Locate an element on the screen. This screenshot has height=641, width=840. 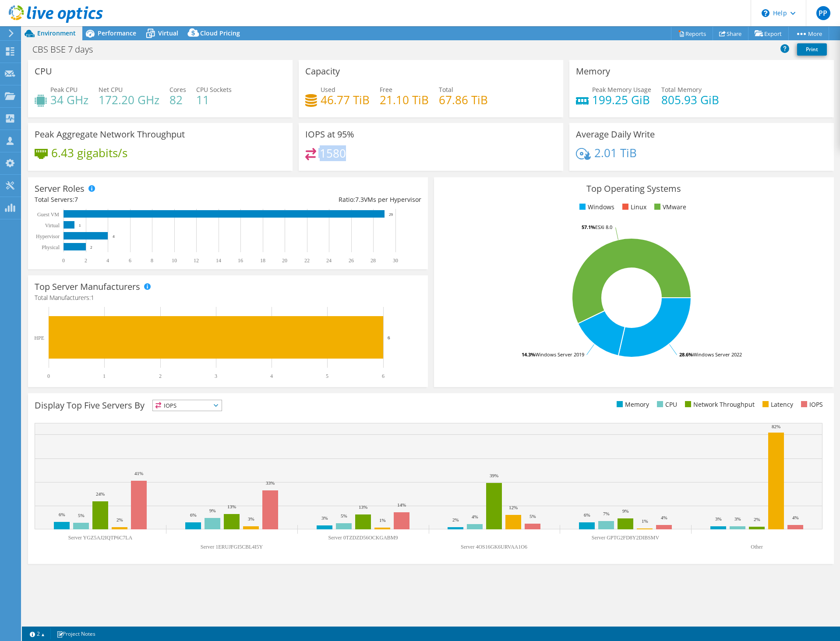
tspan: 57.1% is located at coordinates (588, 227).